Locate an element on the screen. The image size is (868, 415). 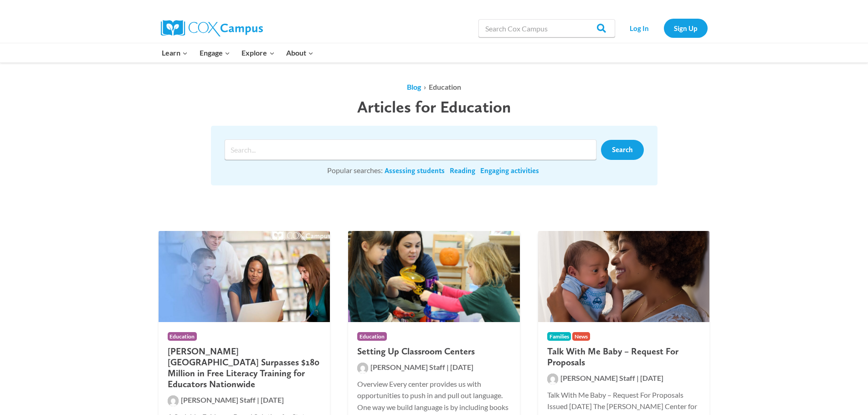
a: Search is located at coordinates (622, 150).